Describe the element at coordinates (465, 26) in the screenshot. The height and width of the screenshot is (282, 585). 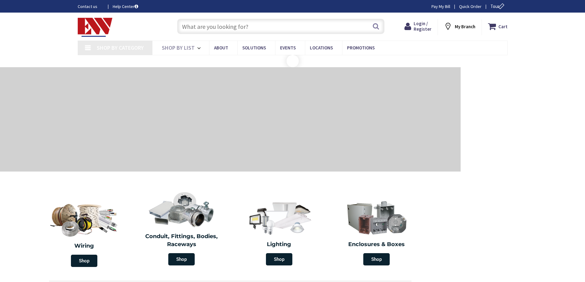
I see `strong: My Branch` at that location.